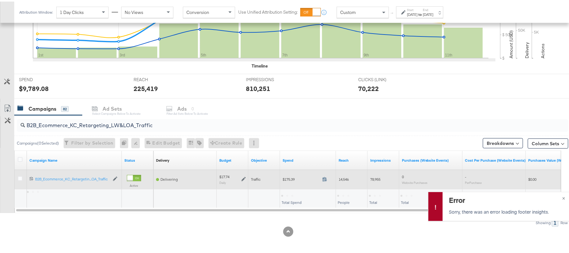 This screenshot has width=569, height=253. Describe the element at coordinates (352, 159) in the screenshot. I see `a: The number of people your ad was served to.` at that location.